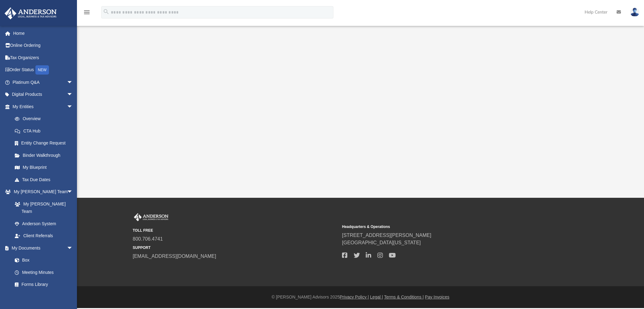 The image size is (644, 309). What do you see at coordinates (43, 33) in the screenshot?
I see `a: Home` at bounding box center [43, 33].